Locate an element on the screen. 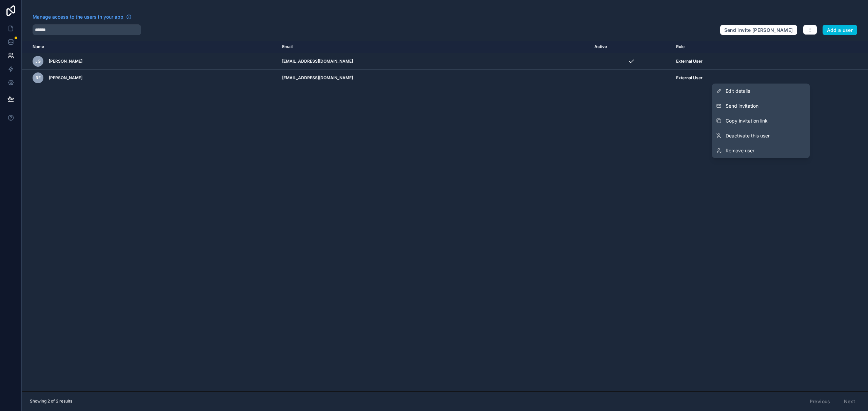  a: Deactivate this user is located at coordinates (761, 135).